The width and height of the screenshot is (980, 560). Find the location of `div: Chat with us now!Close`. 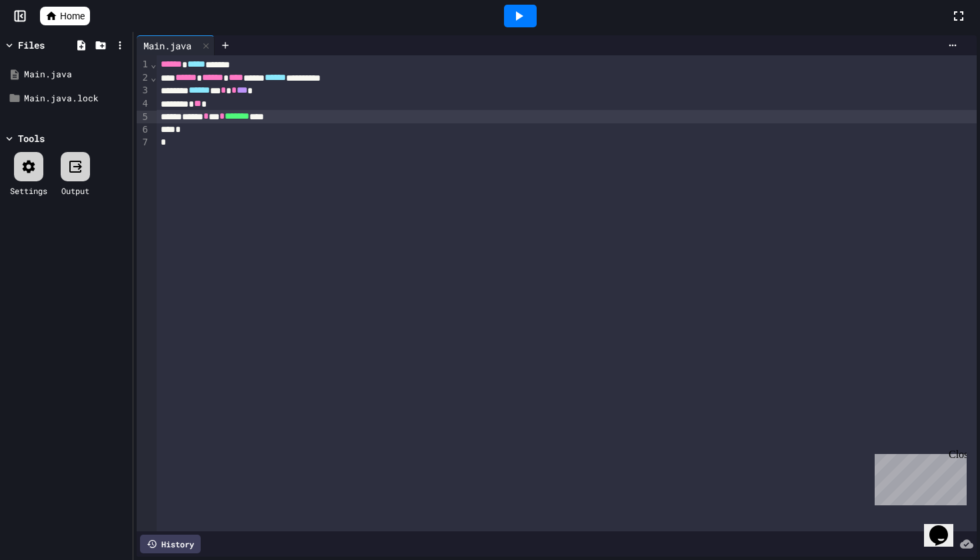

div: Chat with us now!Close is located at coordinates (49, 45).